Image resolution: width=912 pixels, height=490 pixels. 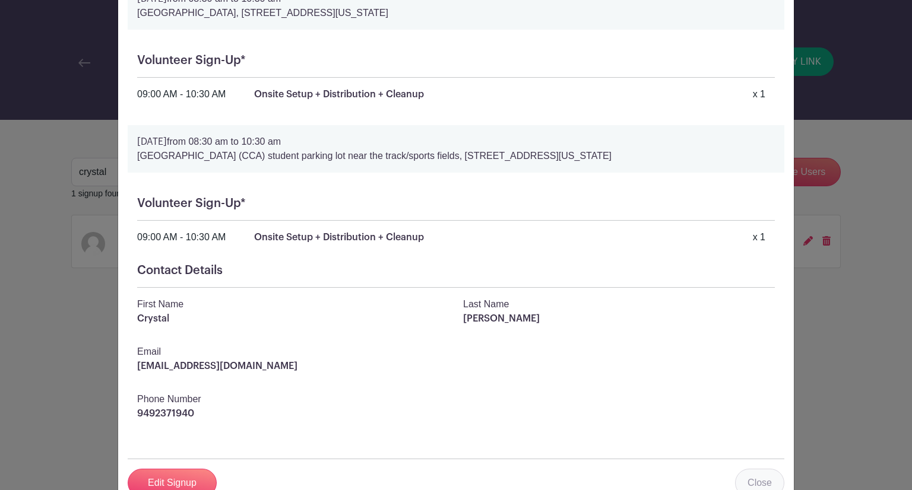 I want to click on p: from 08:30 am to 10:30 am, so click(x=456, y=142).